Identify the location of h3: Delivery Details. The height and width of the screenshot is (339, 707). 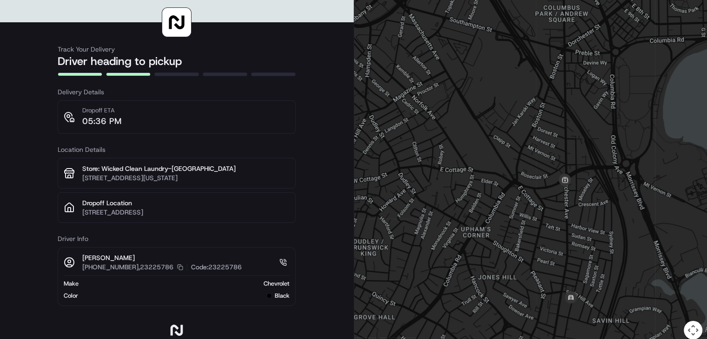
(177, 92).